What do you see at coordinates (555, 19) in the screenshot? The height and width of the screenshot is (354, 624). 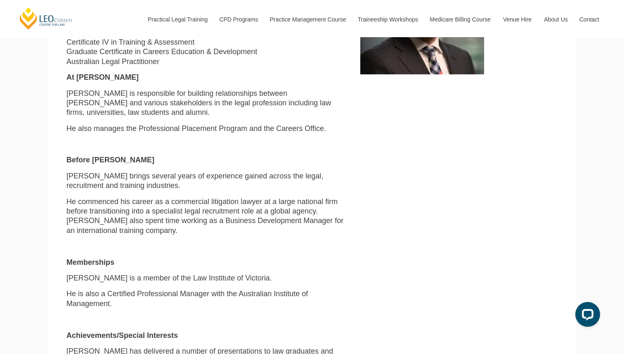 I see `a: About Us` at bounding box center [555, 19].